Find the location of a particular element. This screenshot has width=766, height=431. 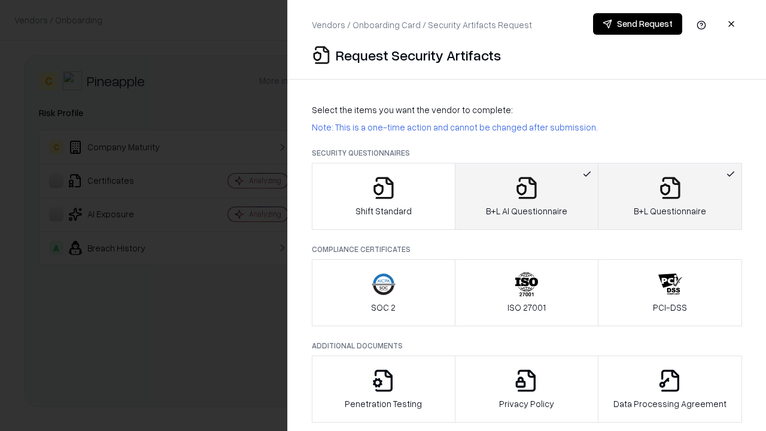

button: Data Processing Agreement is located at coordinates (670, 389).